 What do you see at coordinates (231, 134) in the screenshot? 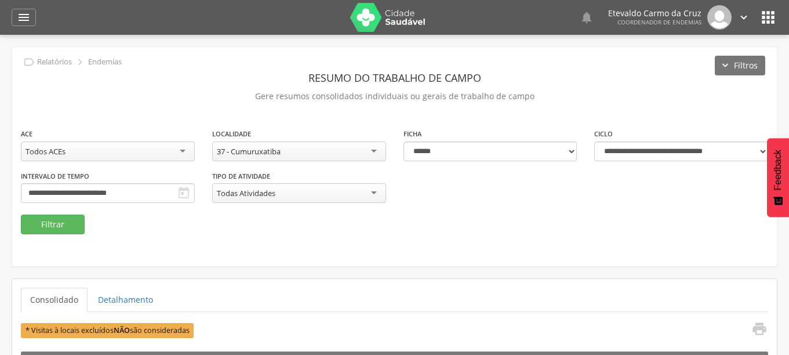
I see `label: Localidade` at bounding box center [231, 134].